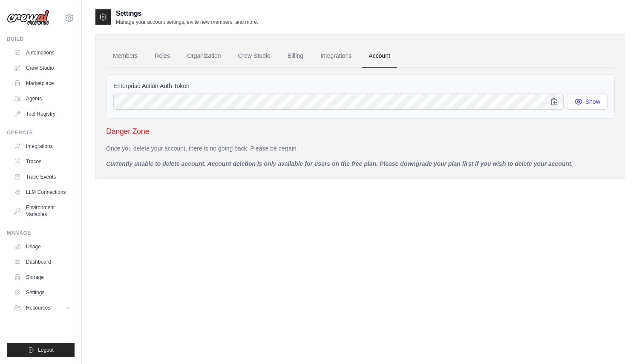  Describe the element at coordinates (42, 99) in the screenshot. I see `a: Agents` at that location.